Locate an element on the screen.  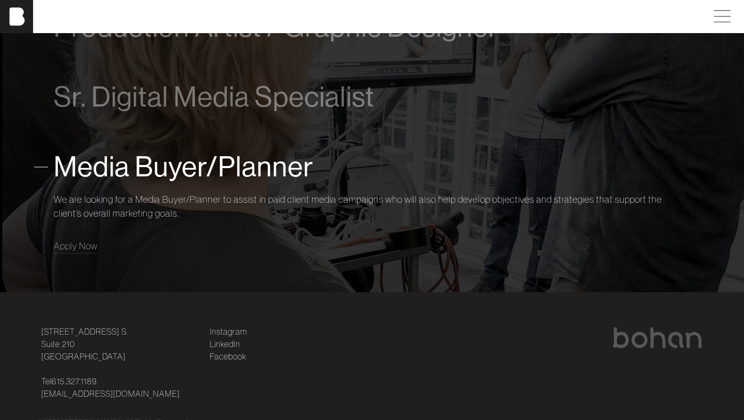
p: We are looking for a Media Buyer/Planner to assist in paid client media campaigns who will also h... is located at coordinates (372, 206).